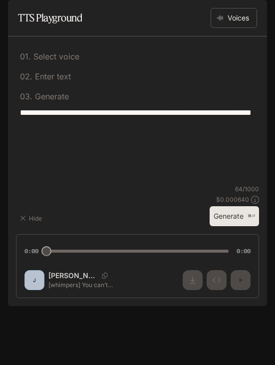 Image resolution: width=275 pixels, height=365 pixels. What do you see at coordinates (50, 18) in the screenshot?
I see `h1: TTS Playground` at bounding box center [50, 18].